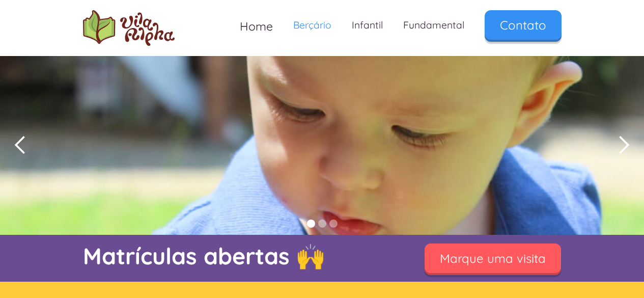  What do you see at coordinates (241, 256) in the screenshot?
I see `p: Matrículas abertas 🙌` at bounding box center [241, 256].